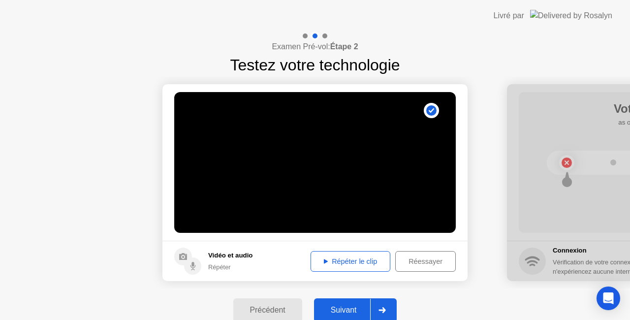 The height and width of the screenshot is (320, 630). What do you see at coordinates (509, 16) in the screenshot?
I see `div: Livré par` at bounding box center [509, 16].